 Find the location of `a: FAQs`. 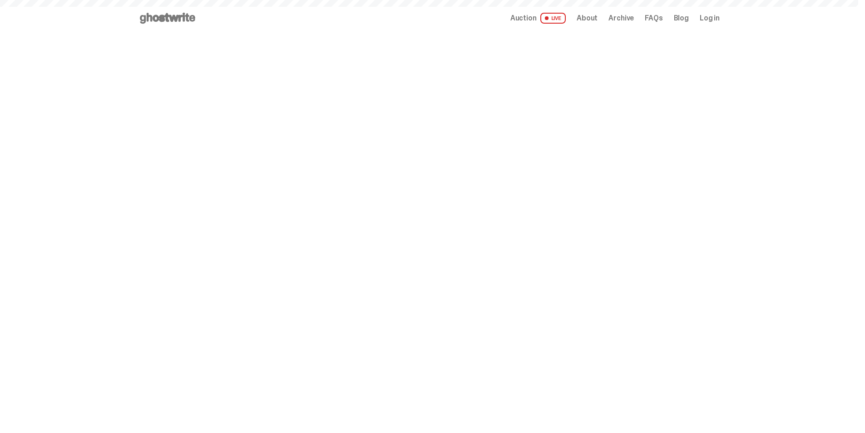

a: FAQs is located at coordinates (653, 18).